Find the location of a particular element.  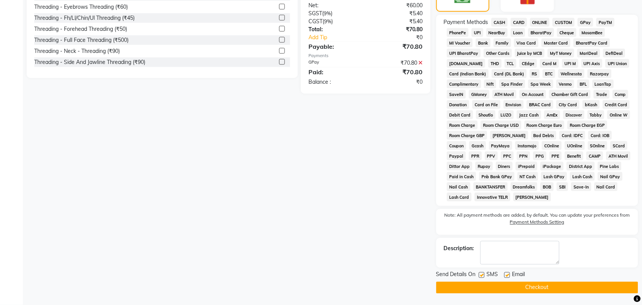

span: Venmo is located at coordinates (565, 84).